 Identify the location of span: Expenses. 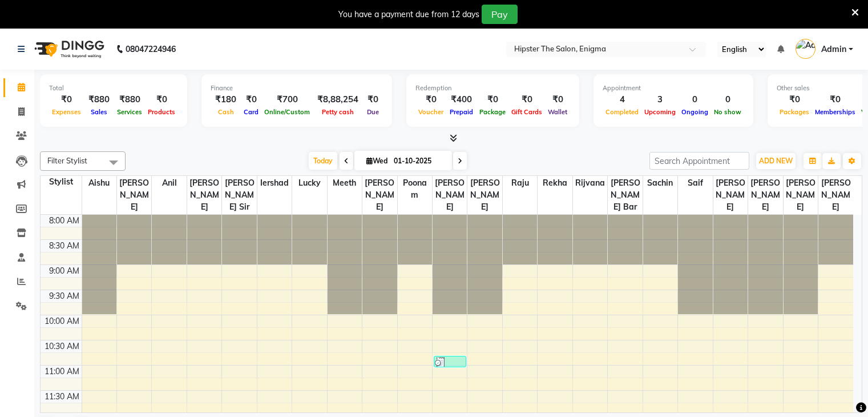
(66, 112).